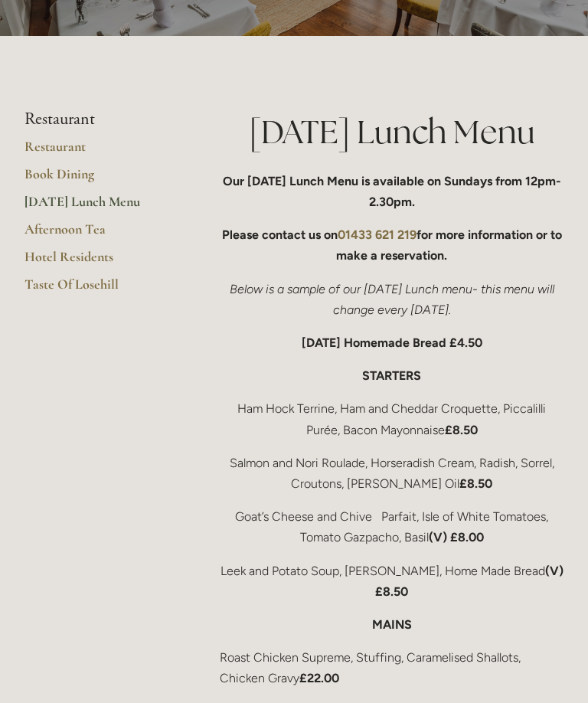 The image size is (588, 703). I want to click on a: 01433 621 219, so click(377, 234).